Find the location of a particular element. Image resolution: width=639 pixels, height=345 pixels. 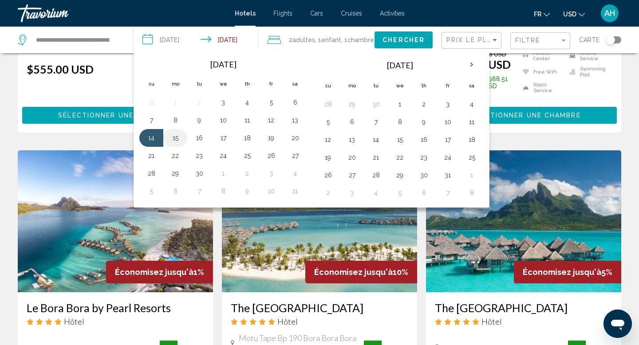

span: Hotels is located at coordinates (245, 13).